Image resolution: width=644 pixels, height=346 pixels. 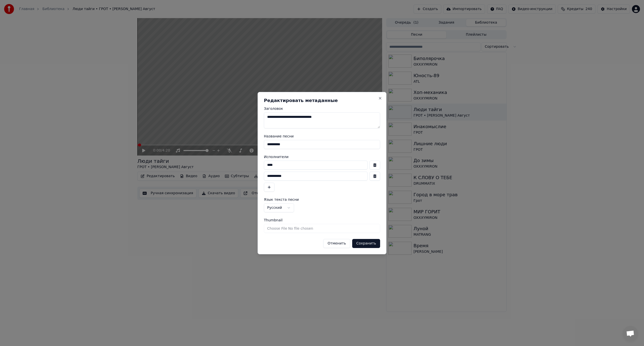 What do you see at coordinates (366, 243) in the screenshot?
I see `button: Сохранить` at bounding box center [366, 243].